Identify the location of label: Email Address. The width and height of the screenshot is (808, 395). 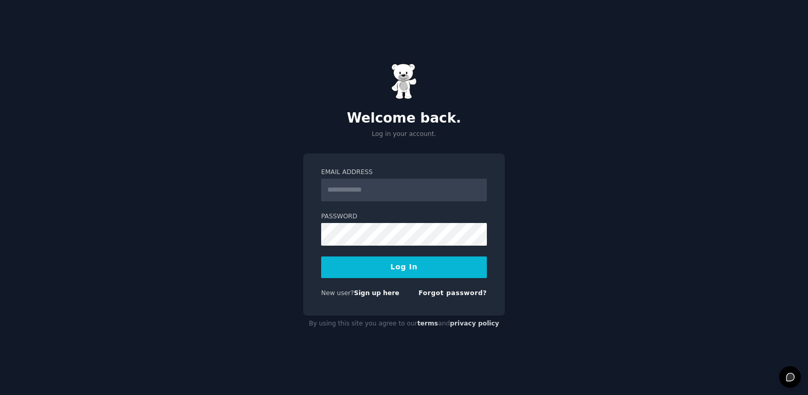
(404, 172).